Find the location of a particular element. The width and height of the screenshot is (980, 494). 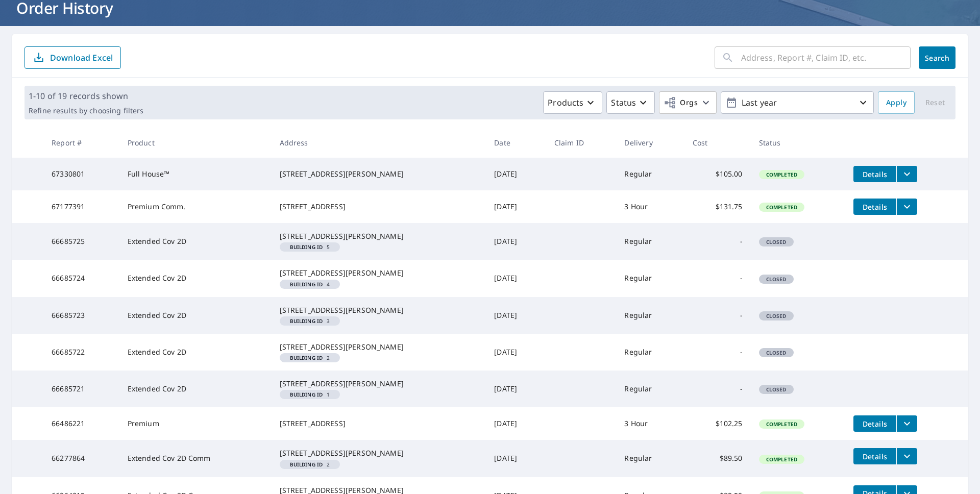

th: Address is located at coordinates (378, 143).